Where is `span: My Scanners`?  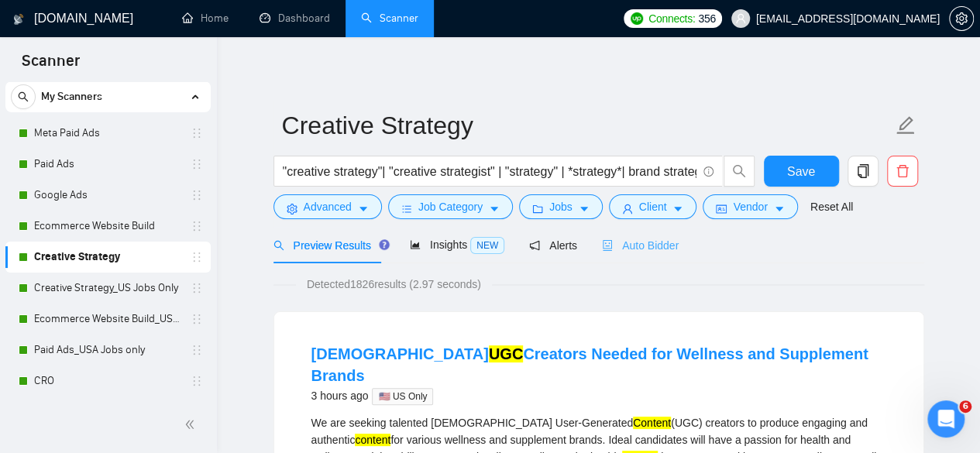
span: My Scanners is located at coordinates (72, 97).